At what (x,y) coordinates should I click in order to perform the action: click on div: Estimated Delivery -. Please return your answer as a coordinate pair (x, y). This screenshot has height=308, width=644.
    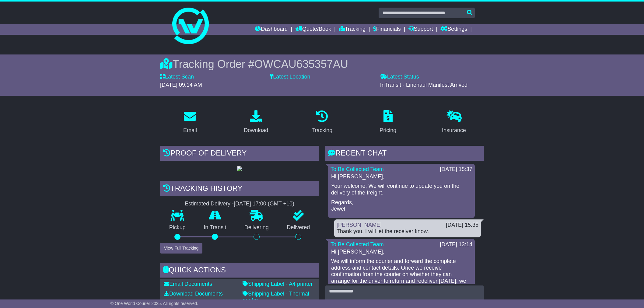
    Looking at the image, I should click on (240, 204).